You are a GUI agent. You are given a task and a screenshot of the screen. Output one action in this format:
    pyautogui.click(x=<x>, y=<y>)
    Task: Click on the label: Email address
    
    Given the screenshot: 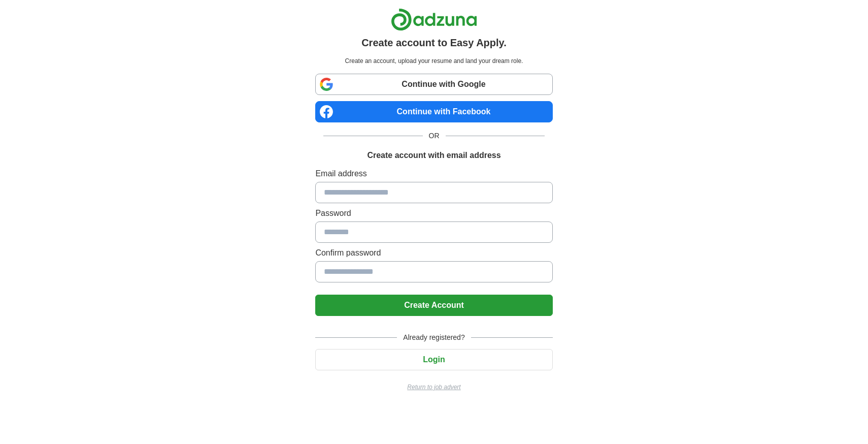 What is the action you would take?
    pyautogui.click(x=434, y=174)
    